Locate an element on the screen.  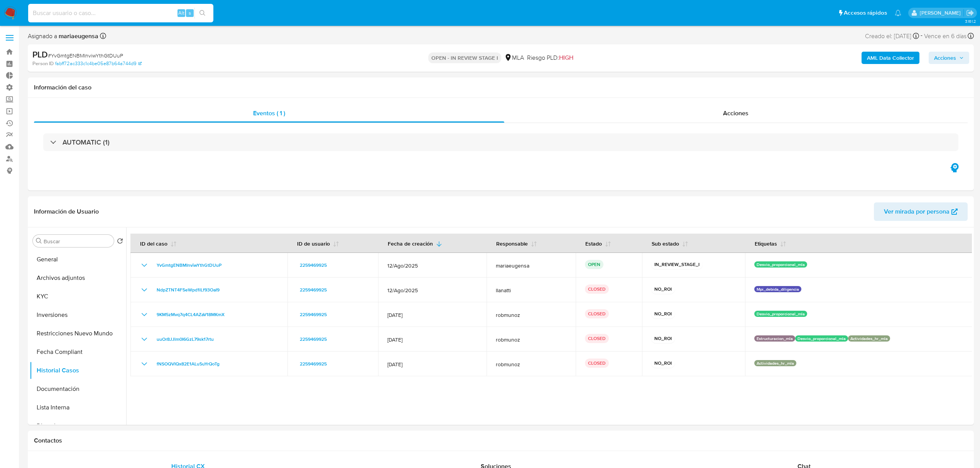
p: OPEN - IN REVIEW STAGE I is located at coordinates (464, 58).